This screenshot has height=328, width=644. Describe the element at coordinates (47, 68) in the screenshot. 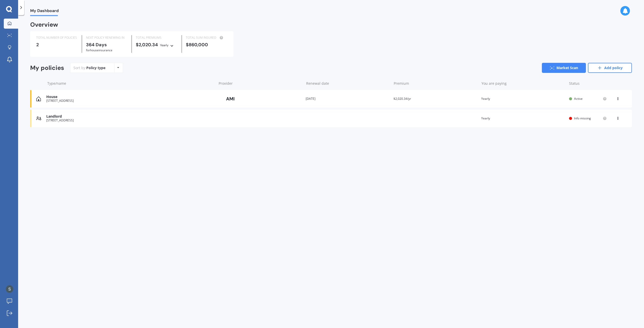

I see `div: My policies` at that location.